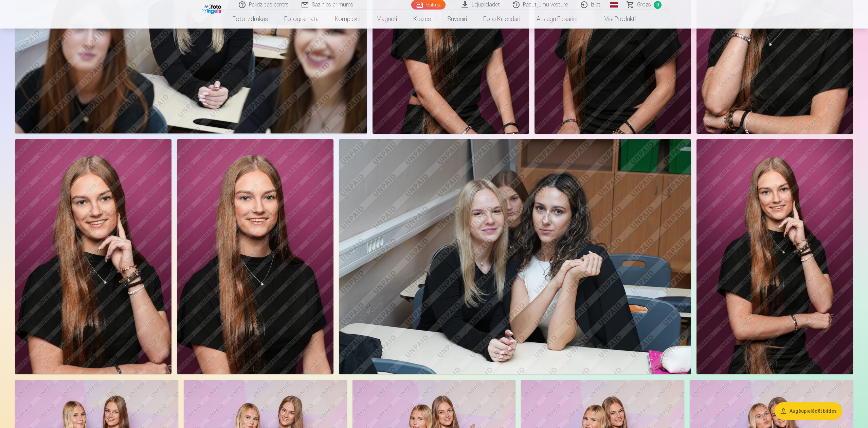 This screenshot has width=868, height=428. Describe the element at coordinates (502, 19) in the screenshot. I see `a: Foto kalendāri` at that location.